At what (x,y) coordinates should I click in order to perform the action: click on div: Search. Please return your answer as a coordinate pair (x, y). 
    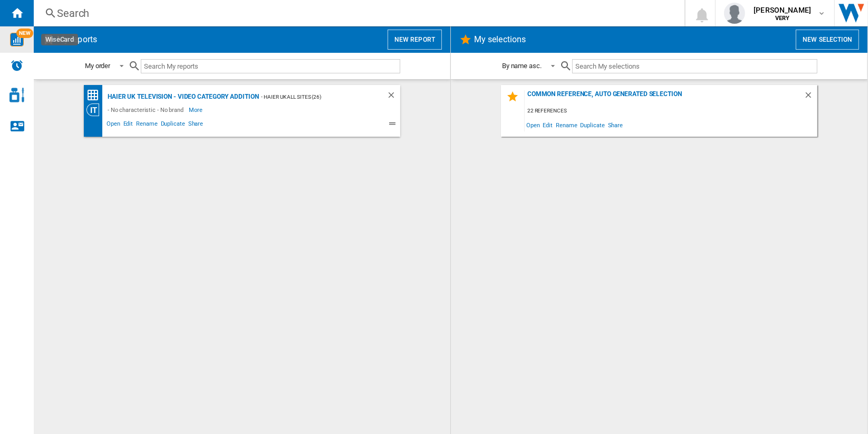
    Looking at the image, I should click on (357, 13).